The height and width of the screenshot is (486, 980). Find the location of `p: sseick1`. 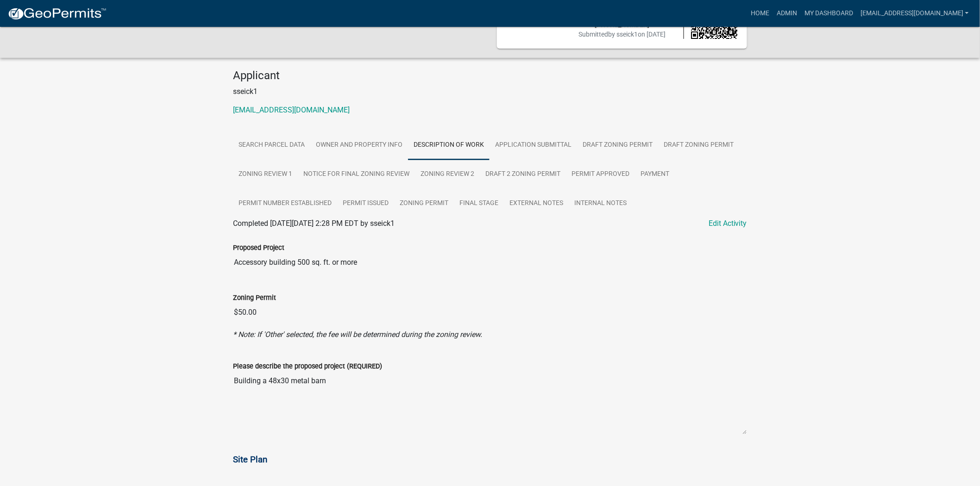

p: sseick1 is located at coordinates (490, 92).